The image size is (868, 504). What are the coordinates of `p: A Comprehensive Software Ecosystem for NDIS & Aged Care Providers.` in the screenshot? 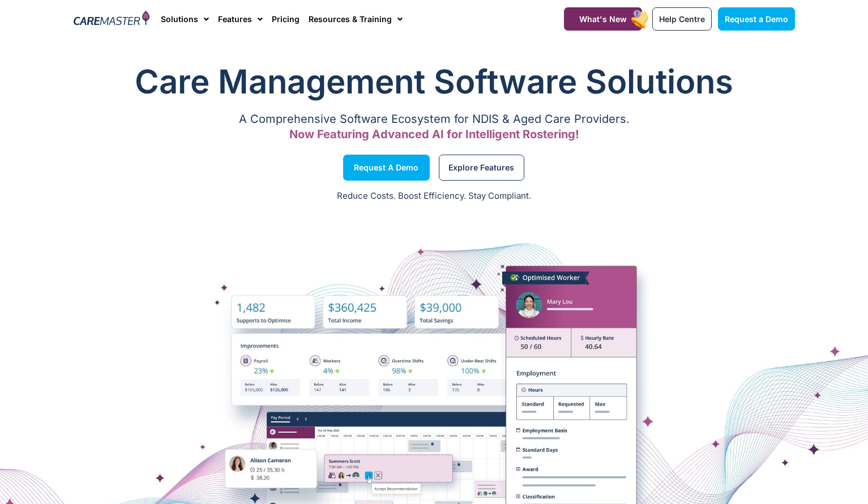 It's located at (434, 119).